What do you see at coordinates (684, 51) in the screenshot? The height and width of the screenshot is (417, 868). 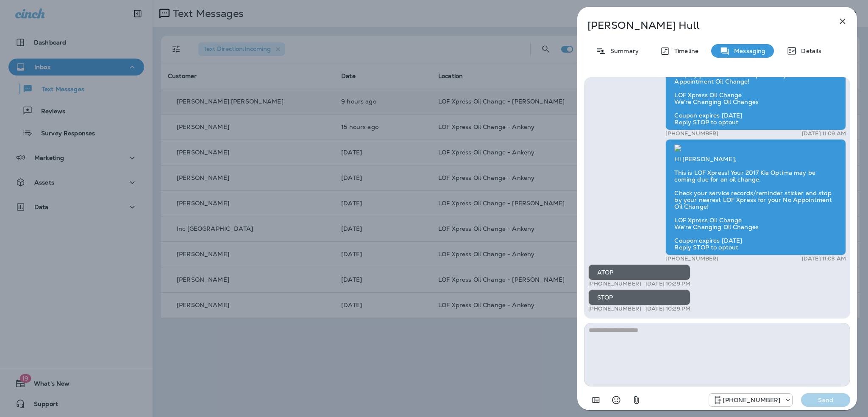 I see `p: Timeline` at bounding box center [684, 51].